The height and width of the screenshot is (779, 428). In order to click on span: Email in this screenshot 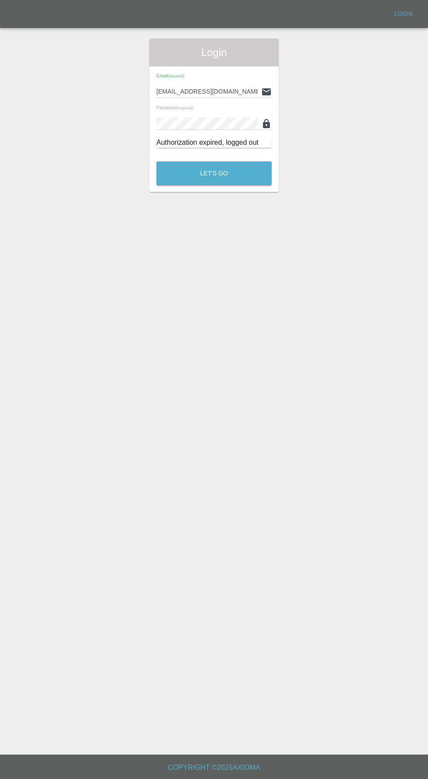, I will do `click(170, 76)`.